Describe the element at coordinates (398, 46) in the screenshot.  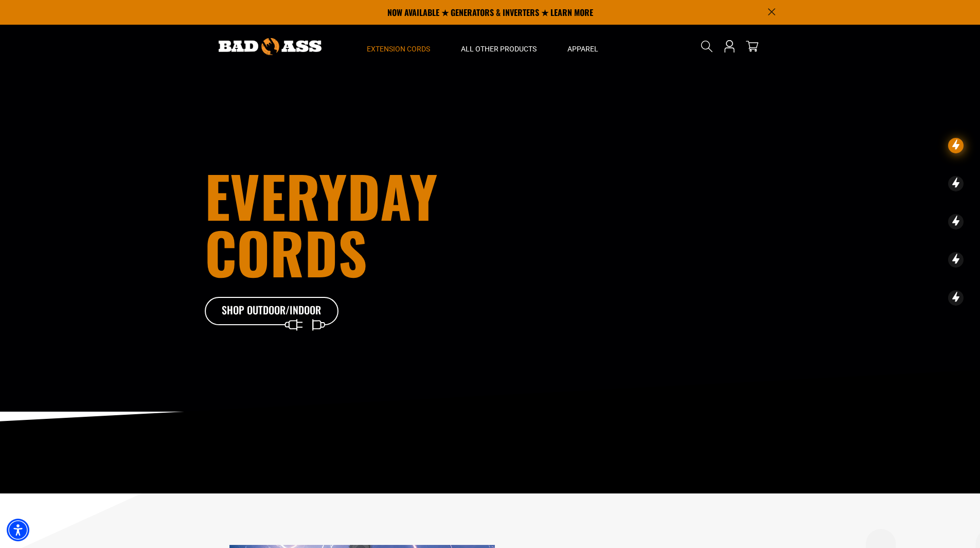
I see `summary: Extension Cords` at that location.